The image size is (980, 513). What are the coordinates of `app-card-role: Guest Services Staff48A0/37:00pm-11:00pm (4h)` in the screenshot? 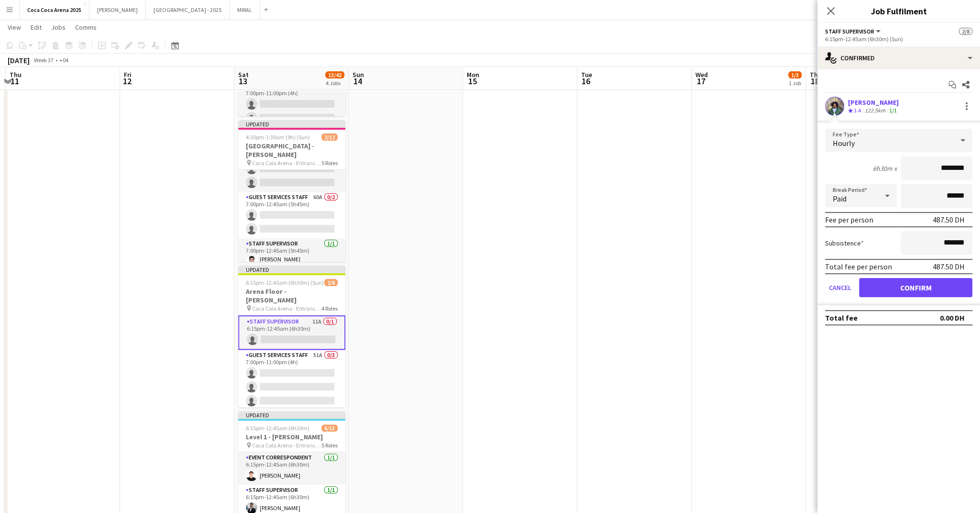 It's located at (292, 111).